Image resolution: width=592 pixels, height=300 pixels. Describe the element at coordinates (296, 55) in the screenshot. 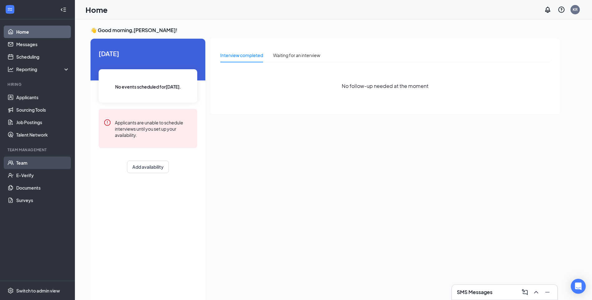

I see `div: Waiting for an interview` at that location.